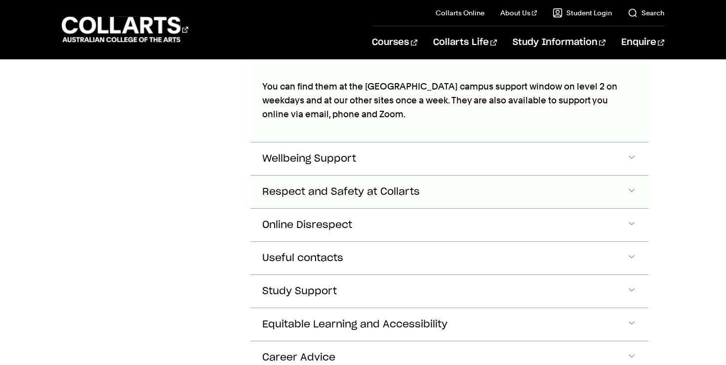 Image resolution: width=726 pixels, height=365 pixels. Describe the element at coordinates (519, 13) in the screenshot. I see `a: About Us` at that location.